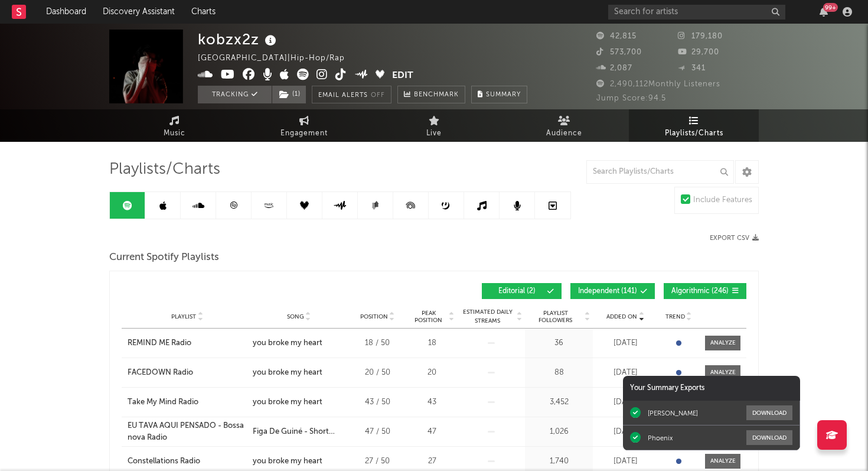  Describe the element at coordinates (434, 134) in the screenshot. I see `span: Live` at that location.